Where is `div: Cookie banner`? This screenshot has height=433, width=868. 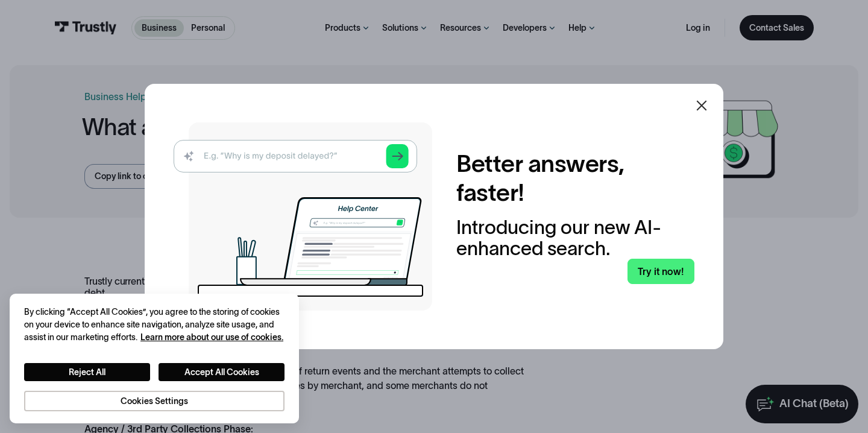
div: Cookie banner is located at coordinates (155, 359).